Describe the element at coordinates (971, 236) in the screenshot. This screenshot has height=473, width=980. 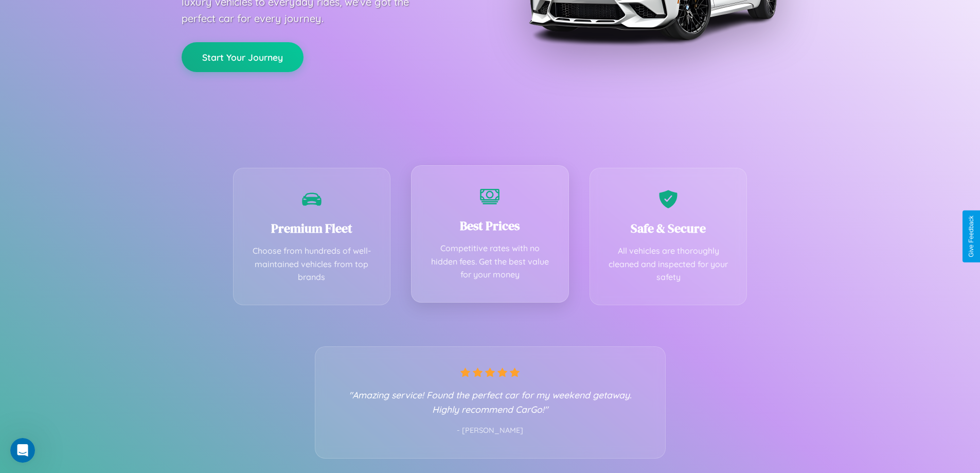
I see `div: Give Feedback` at that location.